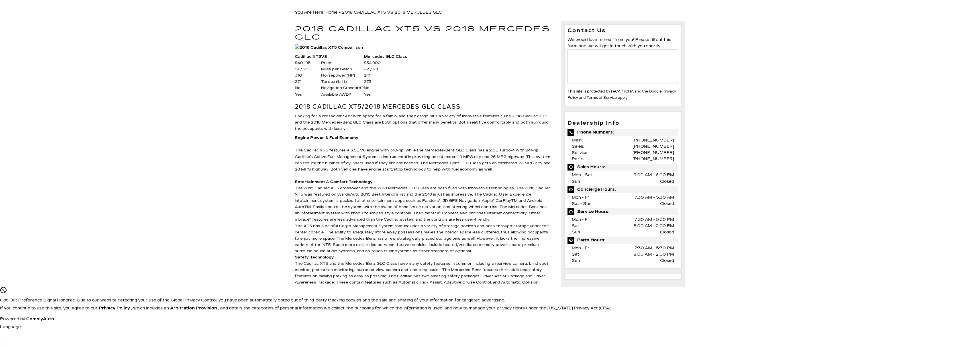 The width and height of the screenshot is (980, 347). What do you see at coordinates (194, 308) in the screenshot?
I see `strong: Arbitration Provision` at bounding box center [194, 308].